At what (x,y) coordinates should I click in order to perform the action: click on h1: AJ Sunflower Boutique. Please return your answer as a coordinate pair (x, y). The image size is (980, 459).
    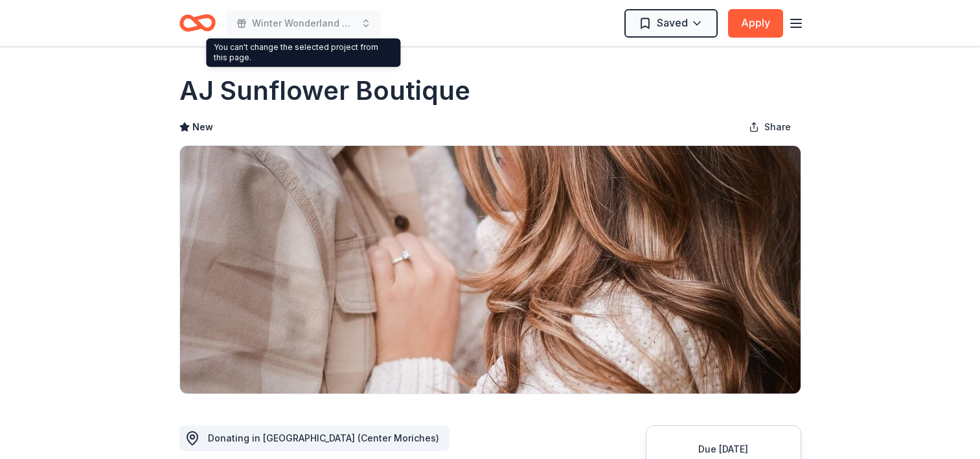
    Looking at the image, I should click on (325, 91).